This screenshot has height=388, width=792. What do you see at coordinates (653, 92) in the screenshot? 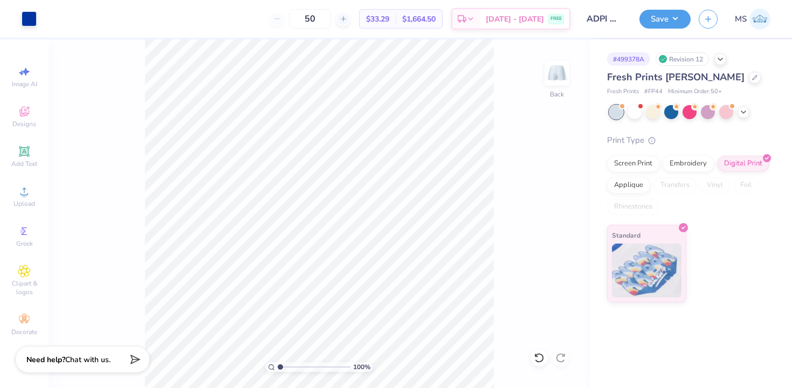
I see `span: # FP44` at bounding box center [653, 92].